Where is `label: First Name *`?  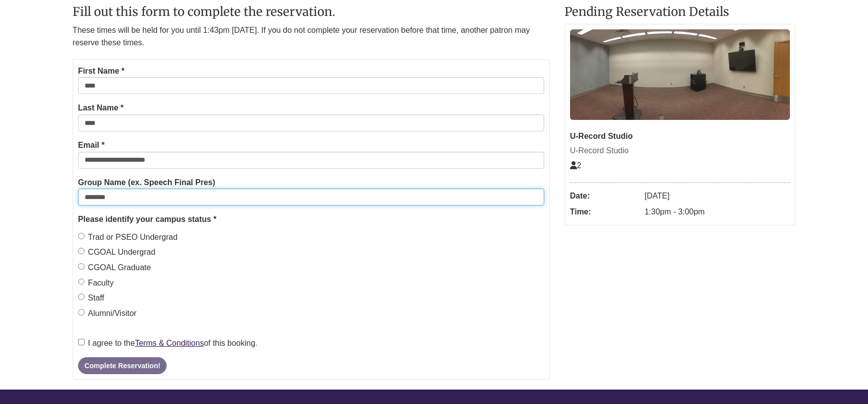
label: First Name * is located at coordinates (101, 71).